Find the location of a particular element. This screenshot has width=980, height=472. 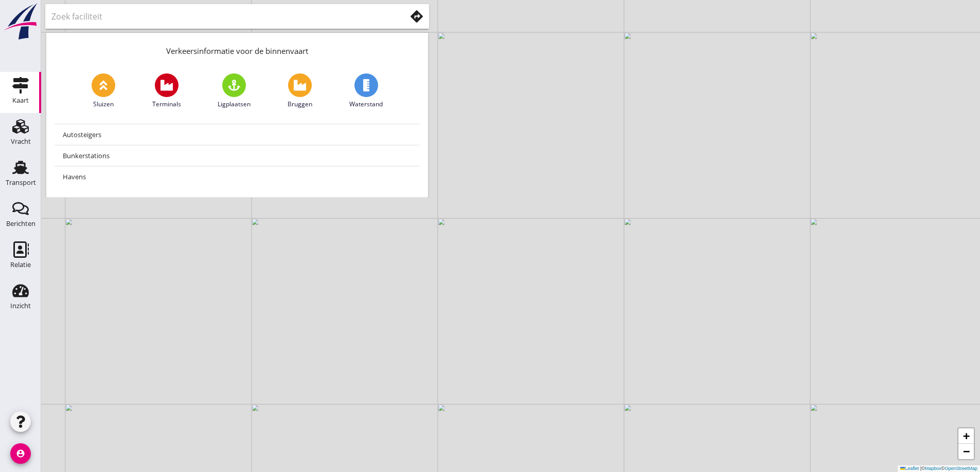

a: Terminals is located at coordinates (167, 91).